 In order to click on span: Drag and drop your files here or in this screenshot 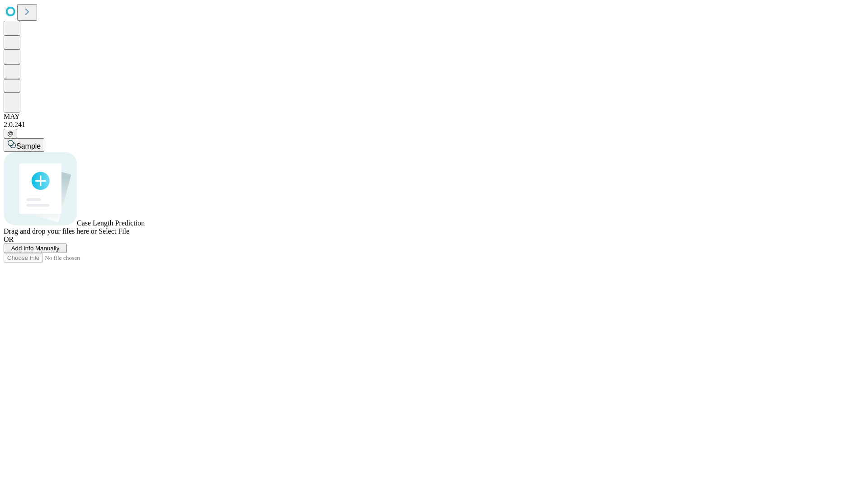, I will do `click(50, 231)`.